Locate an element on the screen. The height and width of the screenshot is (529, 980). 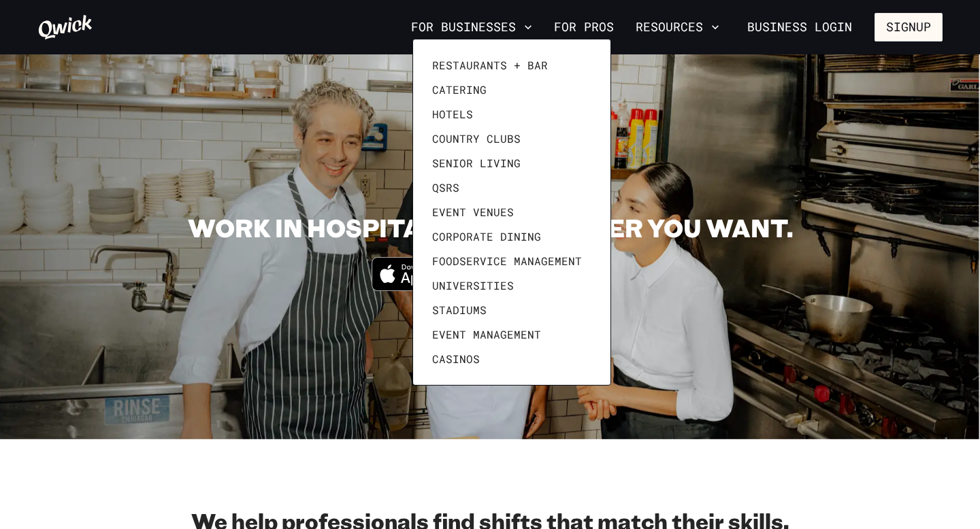
span: Restaurants + Bar is located at coordinates (490, 65).